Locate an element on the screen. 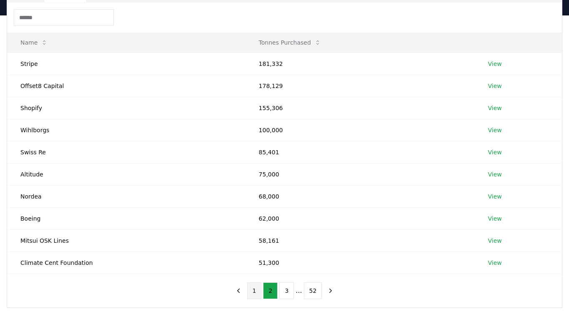 The image size is (569, 322). td: 100,000 is located at coordinates (360, 130).